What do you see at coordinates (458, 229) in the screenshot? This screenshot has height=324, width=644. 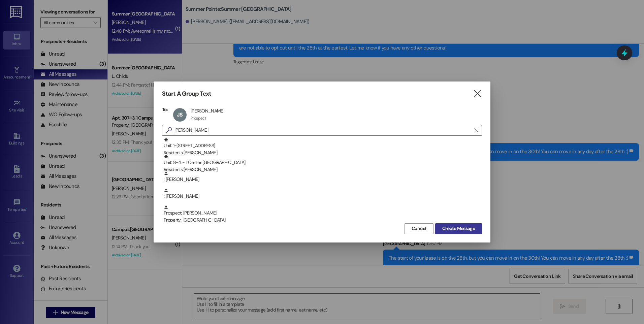 I see `button: Create Message` at bounding box center [458, 229].